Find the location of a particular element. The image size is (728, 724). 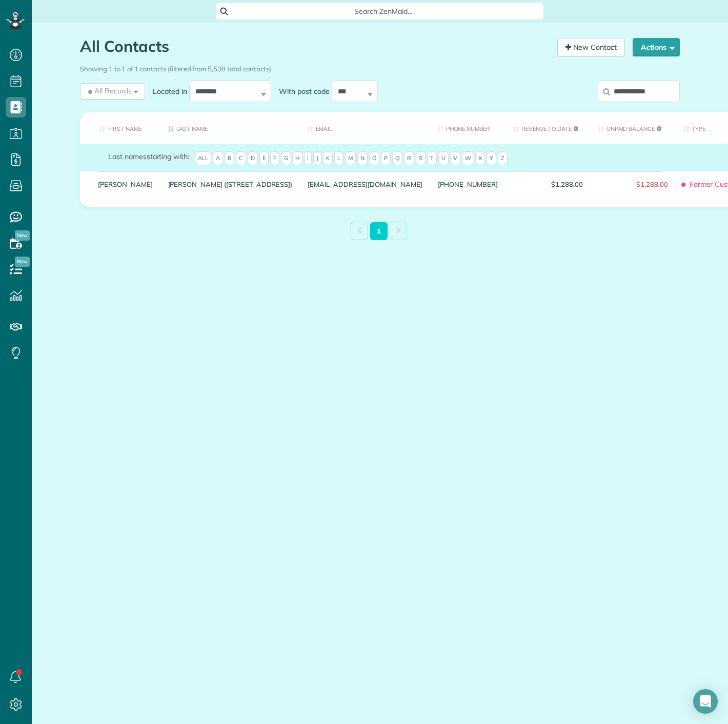

span: A is located at coordinates (218, 159).